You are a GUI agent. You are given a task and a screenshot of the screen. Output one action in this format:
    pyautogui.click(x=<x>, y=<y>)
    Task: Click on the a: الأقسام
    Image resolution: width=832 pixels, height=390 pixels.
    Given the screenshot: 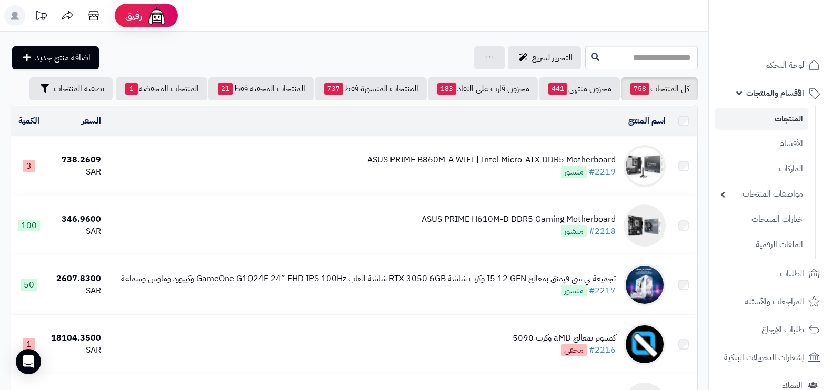 What is the action you would take?
    pyautogui.click(x=761, y=144)
    